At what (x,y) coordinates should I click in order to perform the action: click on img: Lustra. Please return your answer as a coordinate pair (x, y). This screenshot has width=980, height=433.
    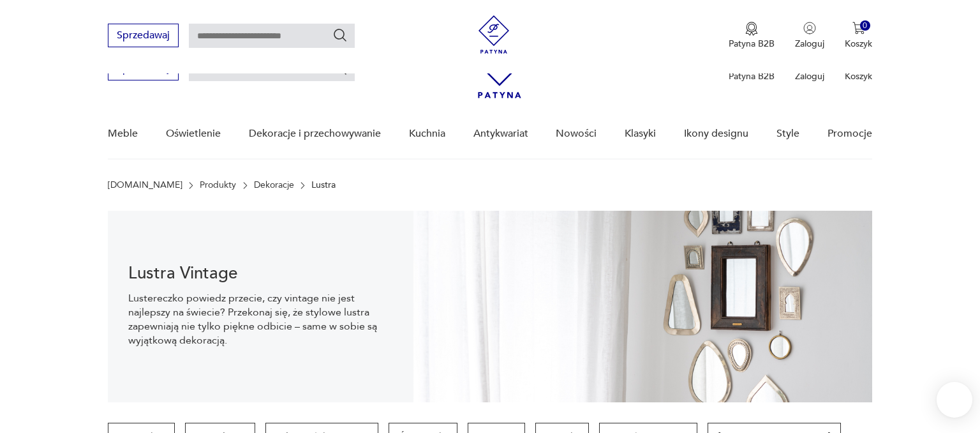
    Looking at the image, I should click on (642, 306).